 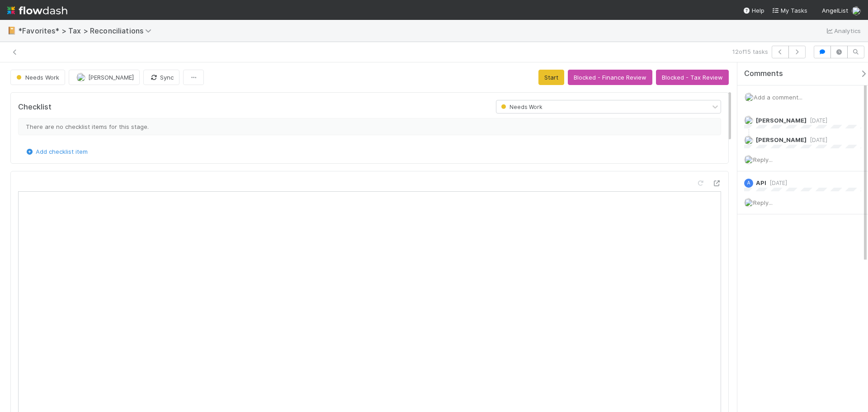 I want to click on h5: Checklist, so click(x=35, y=107).